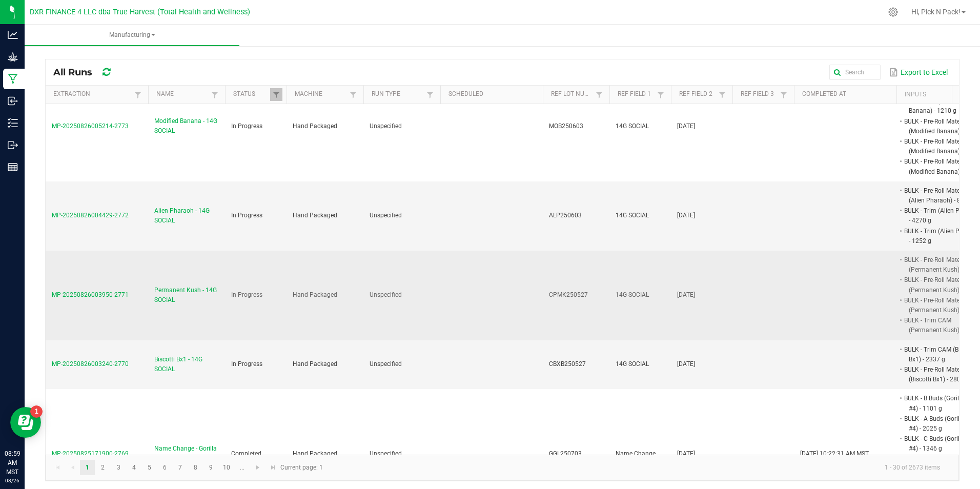 This screenshot has height=489, width=980. I want to click on span: CPMK250527, so click(569, 294).